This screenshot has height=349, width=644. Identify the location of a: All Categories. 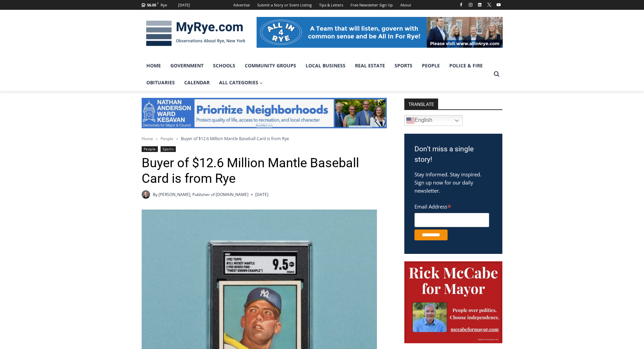
(241, 83).